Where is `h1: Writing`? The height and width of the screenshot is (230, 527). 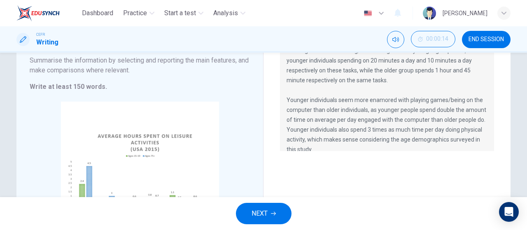
h1: Writing is located at coordinates (47, 42).